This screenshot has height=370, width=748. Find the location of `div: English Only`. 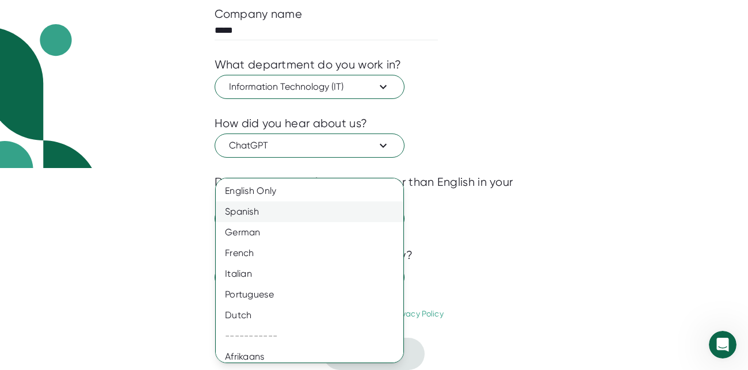

div: English Only is located at coordinates (310, 191).